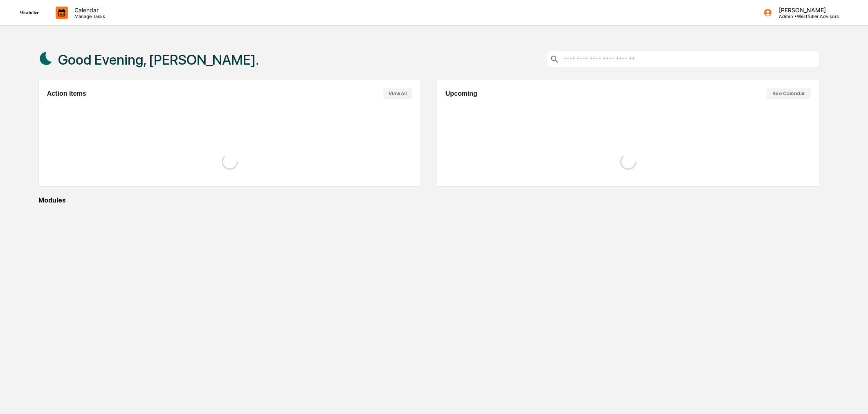 This screenshot has width=868, height=414. Describe the element at coordinates (789, 94) in the screenshot. I see `button: See Calendar` at that location.